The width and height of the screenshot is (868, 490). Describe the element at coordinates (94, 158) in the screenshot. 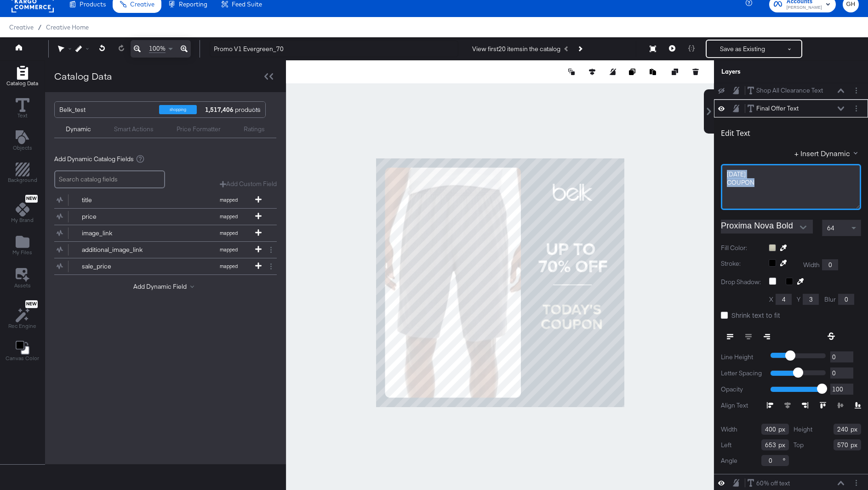

I see `span: Add Dynamic Catalog Fields` at that location.